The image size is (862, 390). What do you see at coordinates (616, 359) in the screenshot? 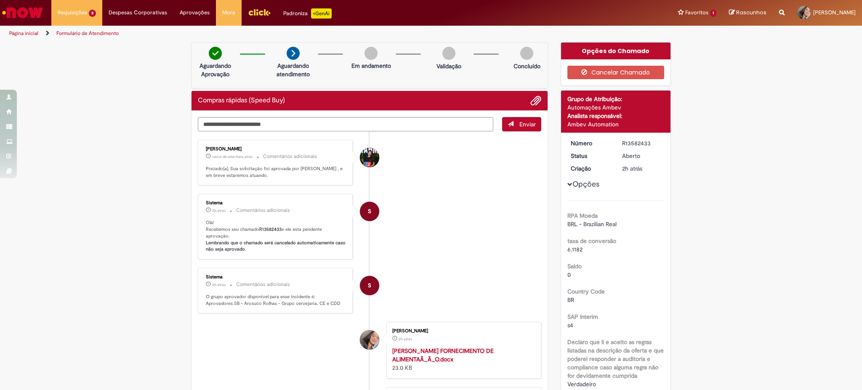
I see `b: Declaro que li e aceito as regras listadas na descrição da oferta e que poderei responder a audit...` at bounding box center [616, 359].